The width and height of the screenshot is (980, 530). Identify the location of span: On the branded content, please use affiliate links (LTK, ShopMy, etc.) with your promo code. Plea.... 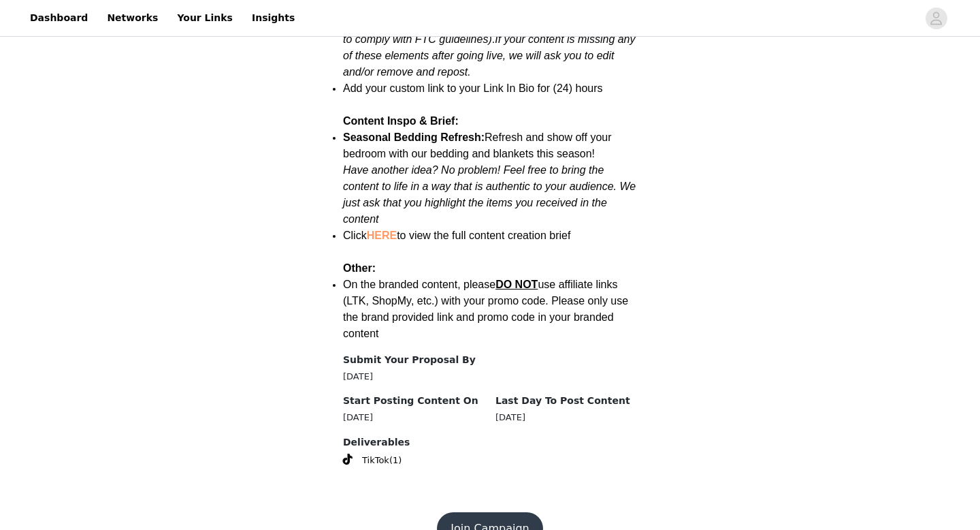
(485, 309).